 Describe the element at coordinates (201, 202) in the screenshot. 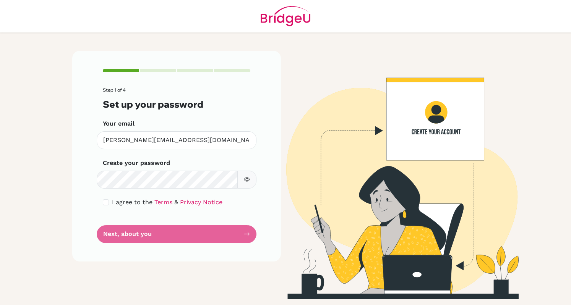

I see `a: Privacy Notice` at that location.